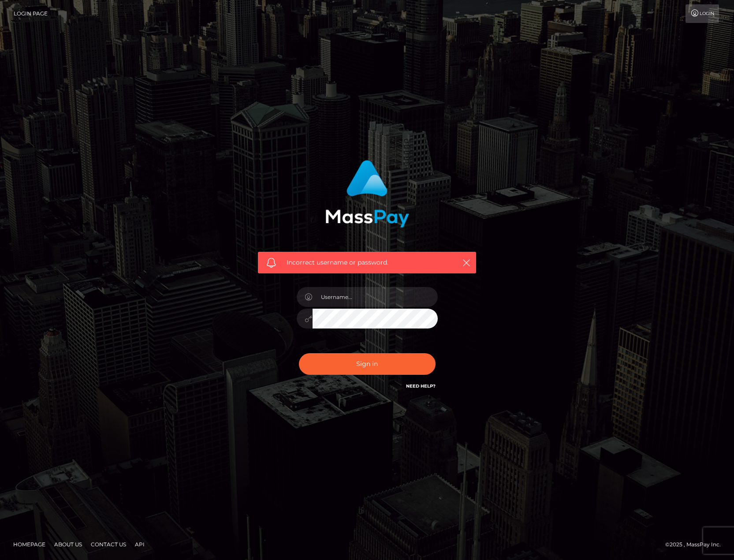 The image size is (734, 560). I want to click on span: Incorrect username or password., so click(367, 262).